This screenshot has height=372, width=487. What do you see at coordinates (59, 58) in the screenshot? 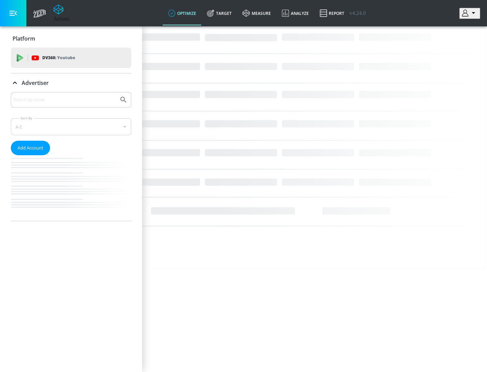
I see `p: DV360:` at bounding box center [59, 58].